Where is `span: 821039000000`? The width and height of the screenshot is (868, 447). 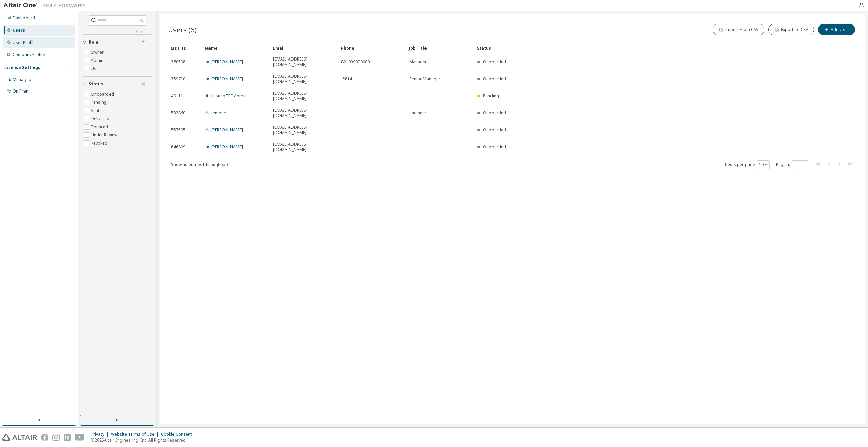
span: 821039000000 is located at coordinates (356, 62).